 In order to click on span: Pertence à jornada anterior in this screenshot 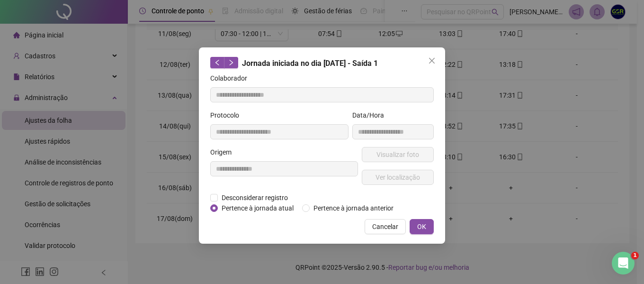, I will do `click(353, 208)`.